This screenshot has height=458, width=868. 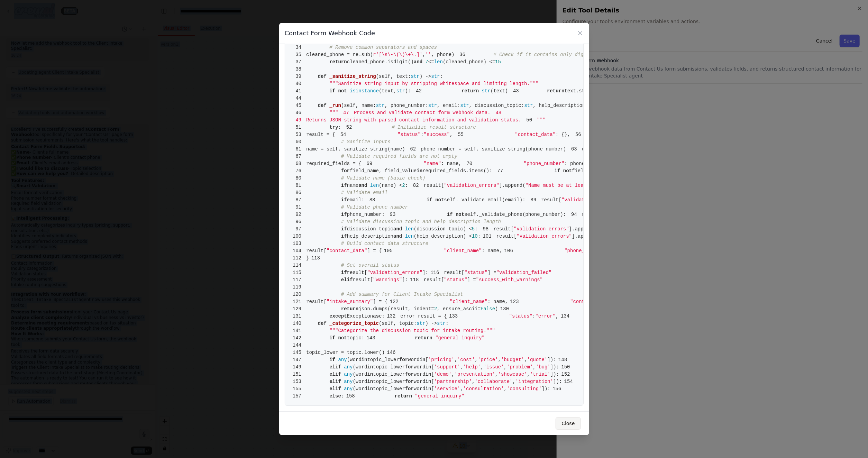 What do you see at coordinates (427, 62) in the screenshot?
I see `span: 7` at bounding box center [427, 62].